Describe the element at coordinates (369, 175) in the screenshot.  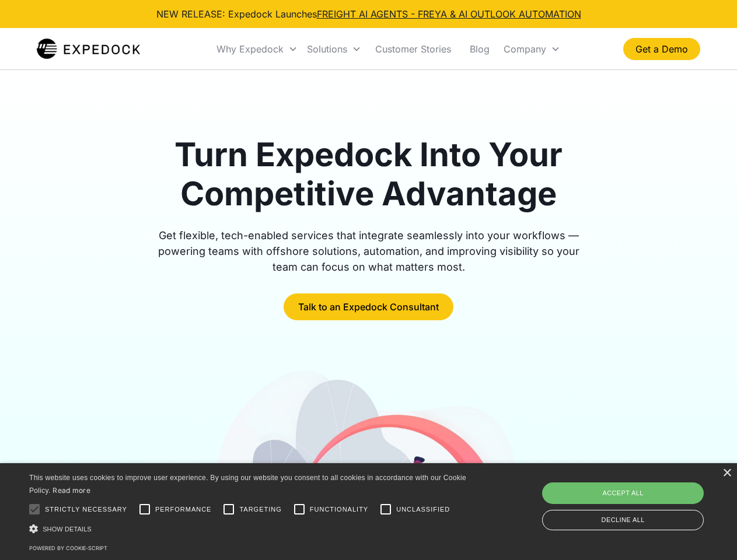
I see `h1: Turn Expedock Into Your Competitive Advantage` at that location.